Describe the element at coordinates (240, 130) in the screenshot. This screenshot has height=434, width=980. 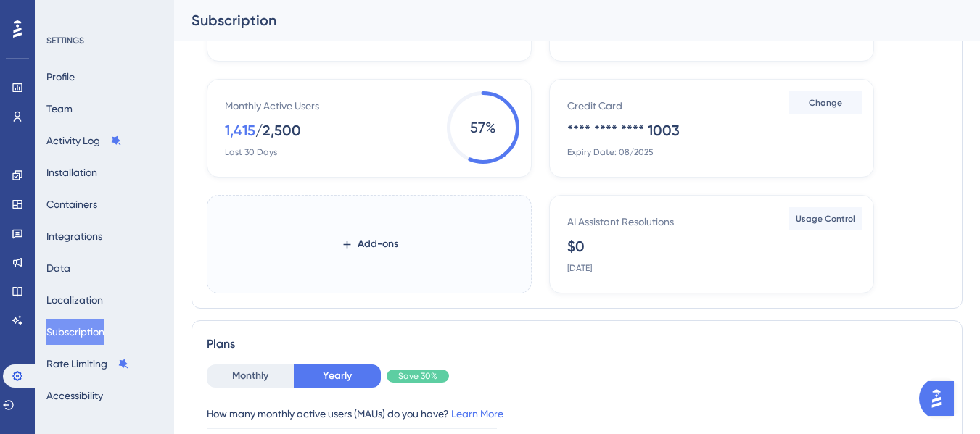
I see `div: 1,415` at that location.